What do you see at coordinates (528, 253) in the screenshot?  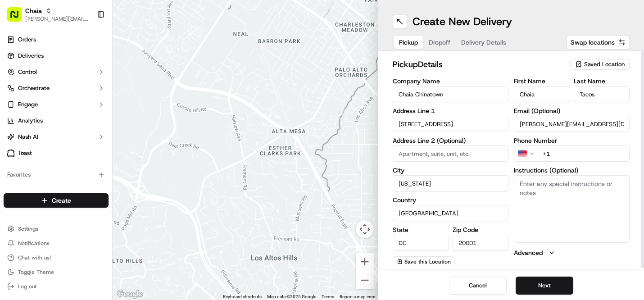 I see `label: Advanced` at bounding box center [528, 253].